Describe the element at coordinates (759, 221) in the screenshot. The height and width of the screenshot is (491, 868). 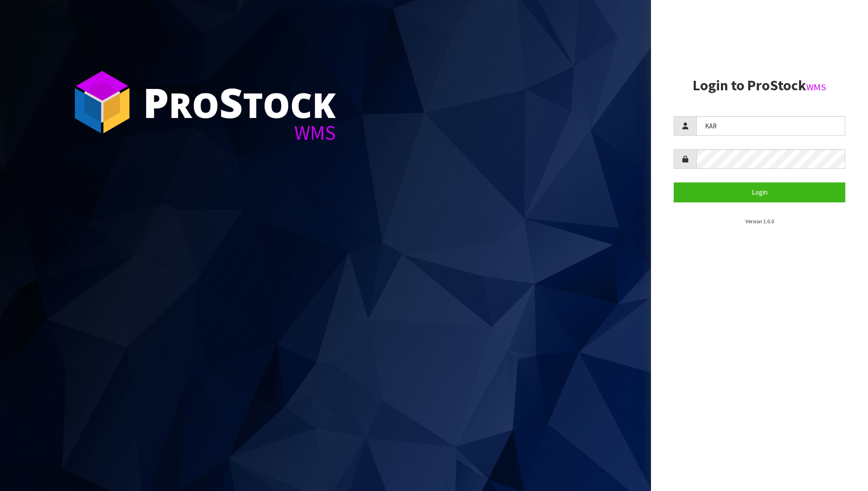
I see `small: Version 1.0.0` at that location.